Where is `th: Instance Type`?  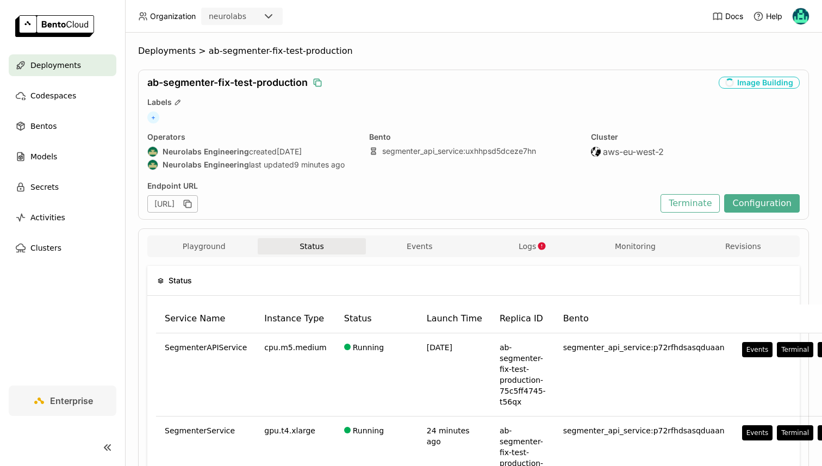 th: Instance Type is located at coordinates (295, 318).